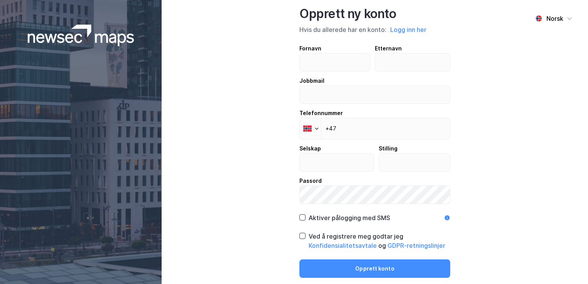  I want to click on div: Aktiver pålogging med SMS, so click(349, 218).